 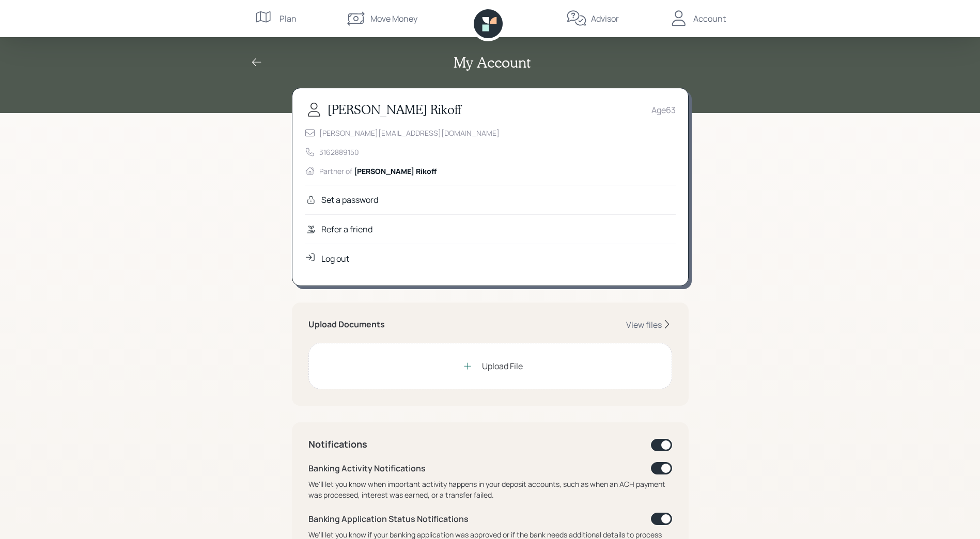 What do you see at coordinates (709, 19) in the screenshot?
I see `div: Account` at bounding box center [709, 19].